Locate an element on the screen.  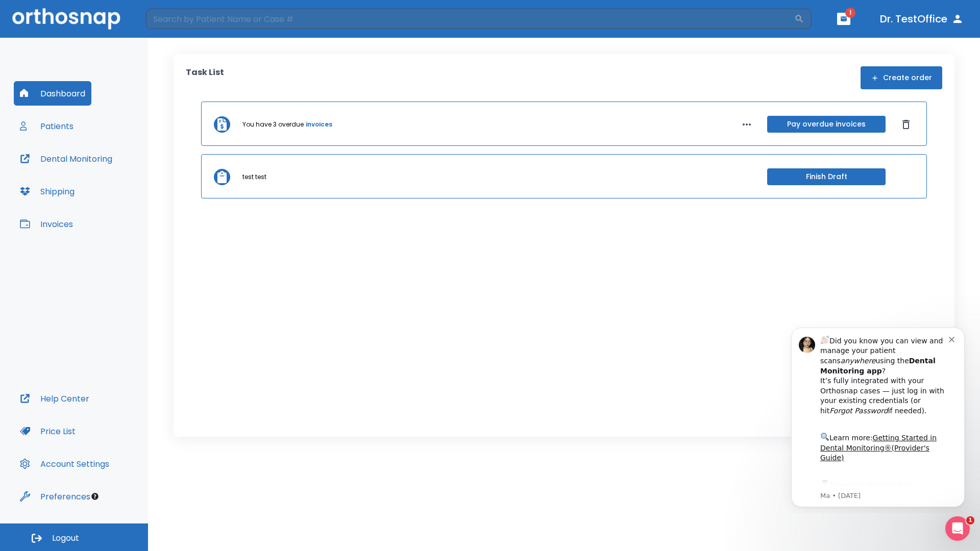
p: You have 3 overdue is located at coordinates (273, 124).